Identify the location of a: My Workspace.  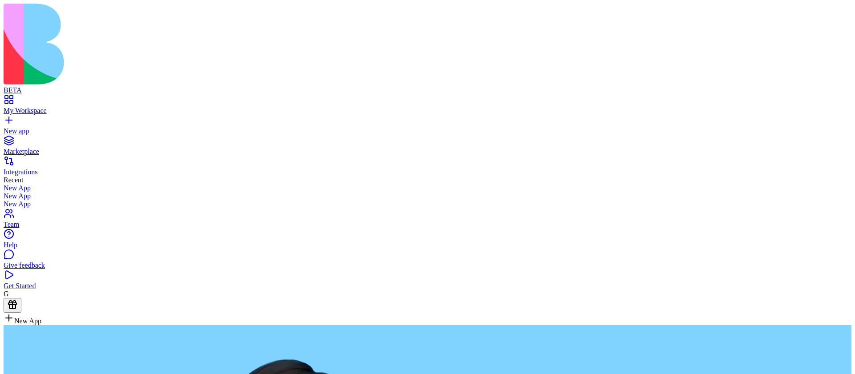
(427, 107).